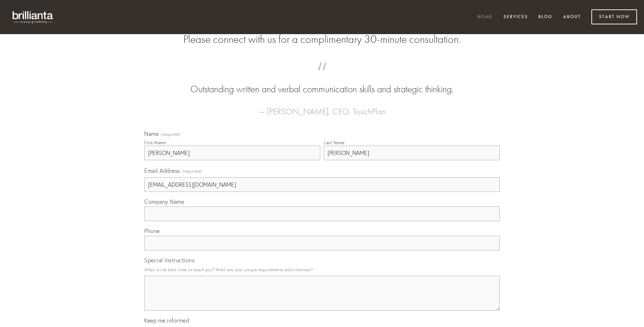 The width and height of the screenshot is (644, 327). I want to click on a: Services, so click(516, 17).